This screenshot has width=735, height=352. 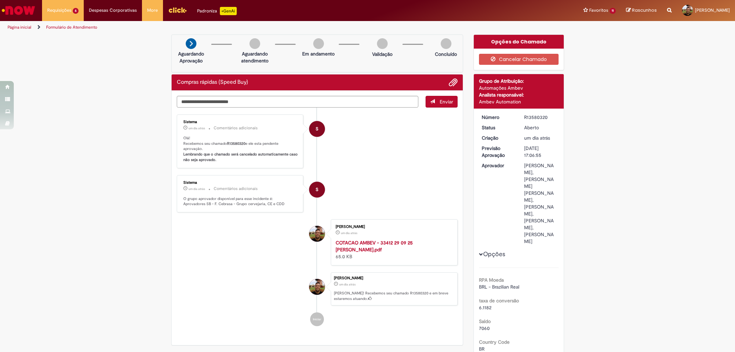 What do you see at coordinates (178, 10) in the screenshot?
I see `img: click_logo_yellow_360x200.png` at bounding box center [178, 10].